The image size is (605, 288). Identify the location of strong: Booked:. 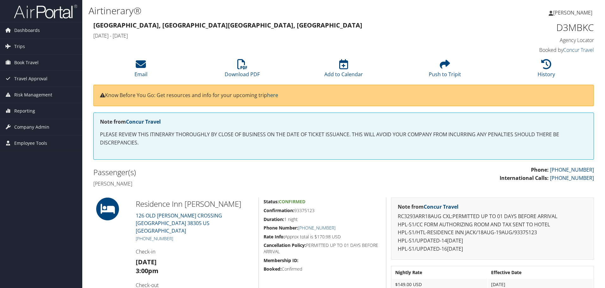
(273, 269).